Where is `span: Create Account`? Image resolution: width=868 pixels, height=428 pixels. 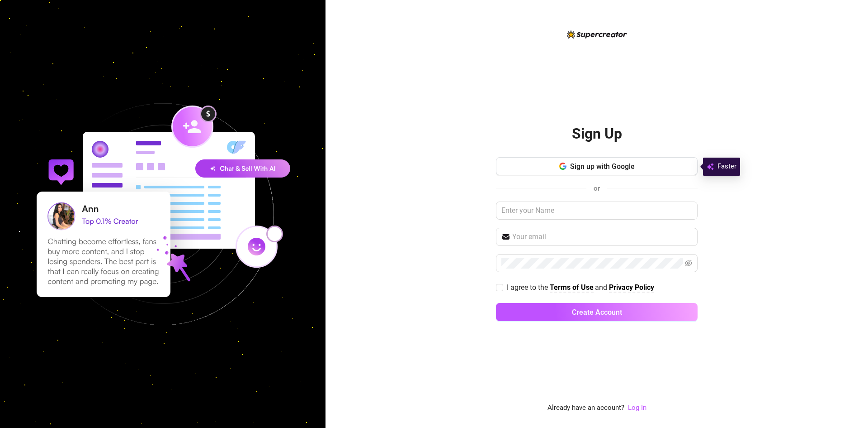
span: Create Account is located at coordinates (597, 312).